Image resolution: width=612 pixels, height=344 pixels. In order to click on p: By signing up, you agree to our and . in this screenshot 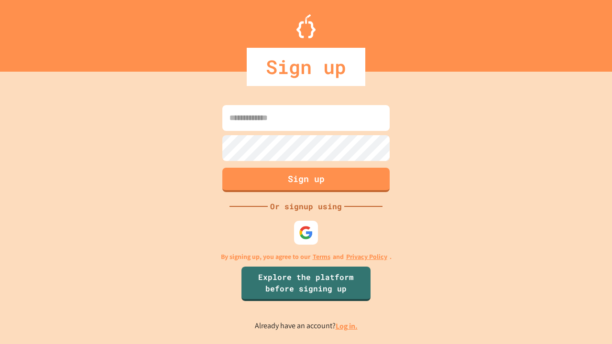, I will do `click(306, 257)`.